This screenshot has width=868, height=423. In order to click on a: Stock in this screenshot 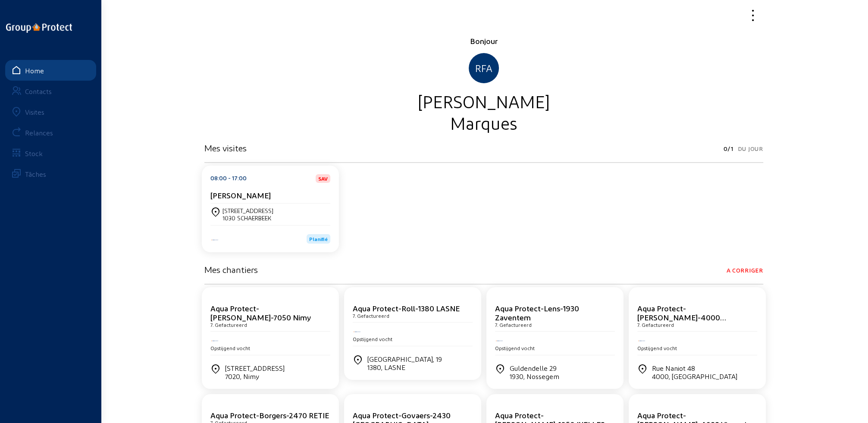, I will do `click(51, 153)`.